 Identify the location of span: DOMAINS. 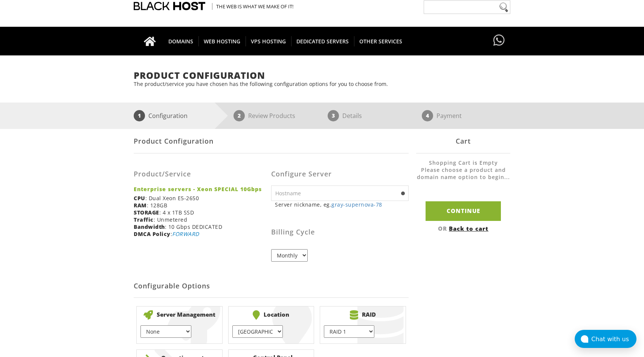
(181, 41).